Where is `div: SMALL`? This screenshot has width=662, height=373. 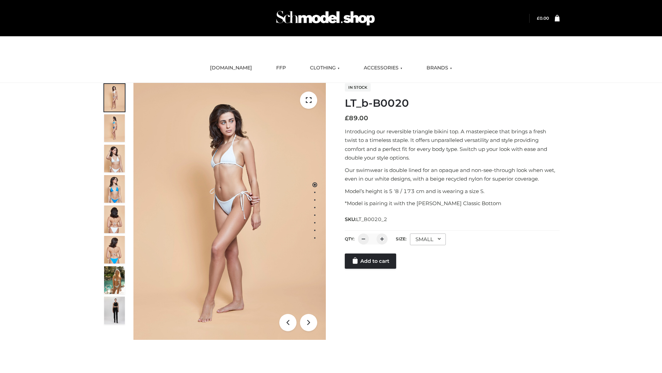 div: SMALL is located at coordinates (428, 239).